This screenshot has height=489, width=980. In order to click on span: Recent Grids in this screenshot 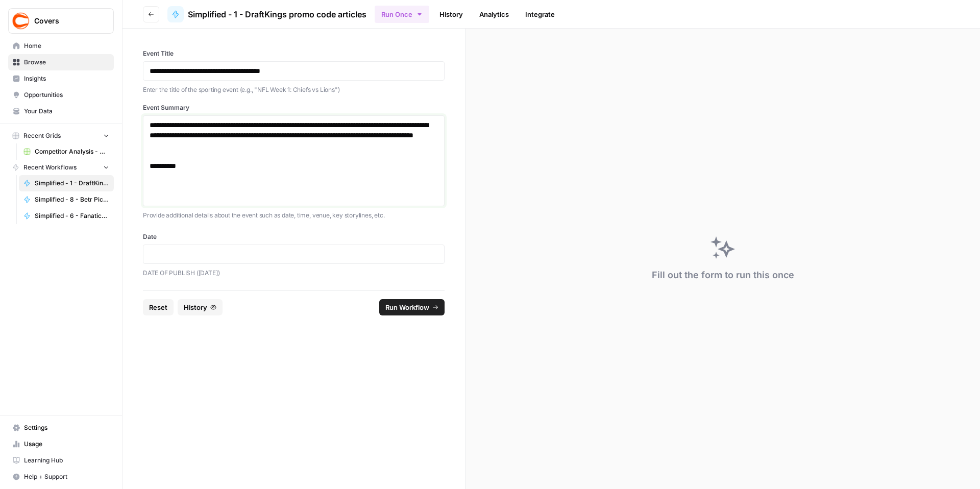, I will do `click(41, 135)`.